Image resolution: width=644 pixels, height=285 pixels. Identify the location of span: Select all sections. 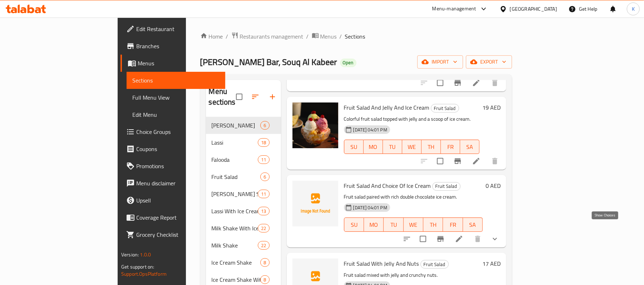
(239, 97).